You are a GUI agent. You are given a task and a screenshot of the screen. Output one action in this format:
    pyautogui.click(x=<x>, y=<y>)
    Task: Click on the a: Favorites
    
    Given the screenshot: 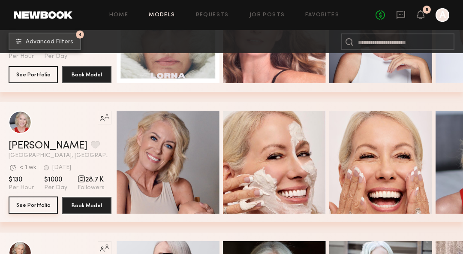 What is the action you would take?
    pyautogui.click(x=322, y=15)
    